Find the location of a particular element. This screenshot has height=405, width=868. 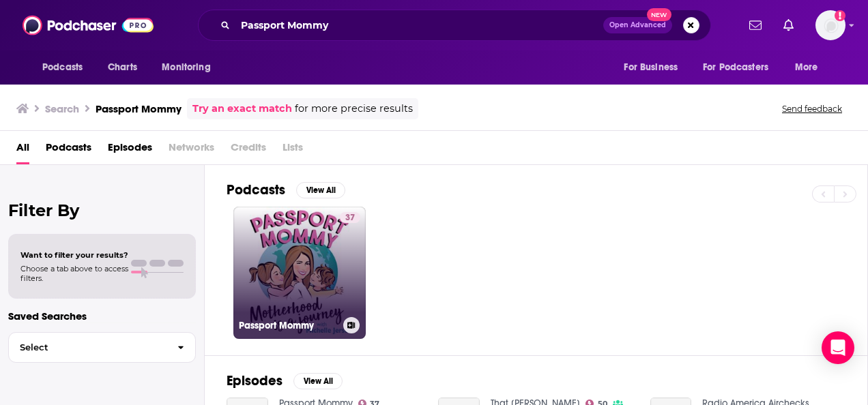

div: Search podcasts, credits, & more... is located at coordinates (454, 25).